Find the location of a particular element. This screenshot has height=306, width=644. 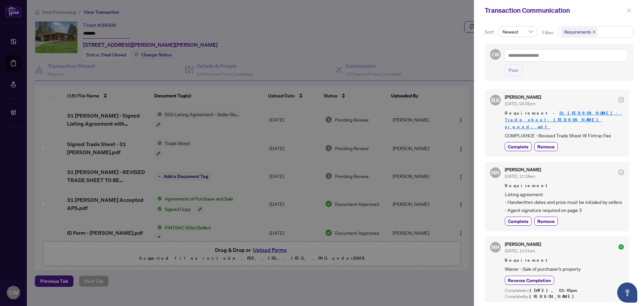

button: Post is located at coordinates (513, 70).